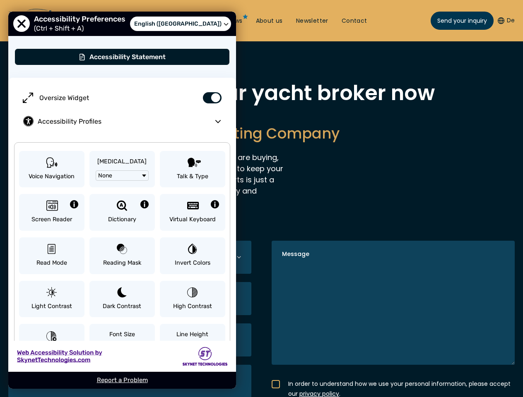  I want to click on button: Screen Reader, so click(52, 212).